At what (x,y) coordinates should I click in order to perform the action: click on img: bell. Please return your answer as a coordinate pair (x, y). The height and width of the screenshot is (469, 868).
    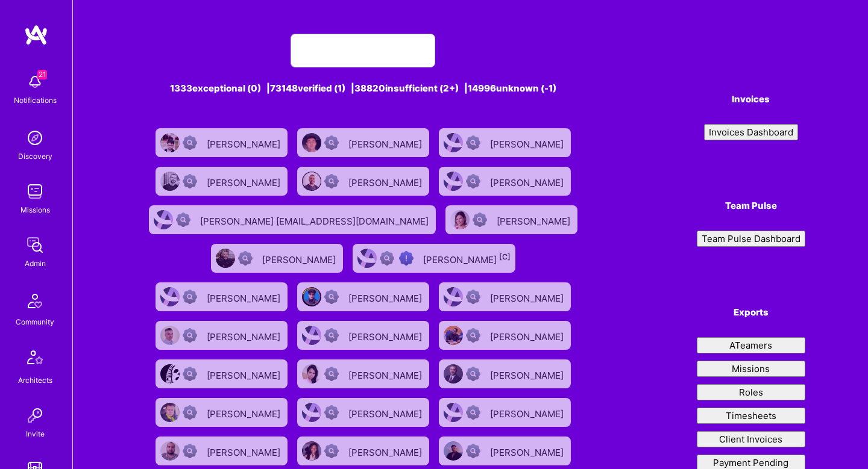
    Looking at the image, I should click on (35, 82).